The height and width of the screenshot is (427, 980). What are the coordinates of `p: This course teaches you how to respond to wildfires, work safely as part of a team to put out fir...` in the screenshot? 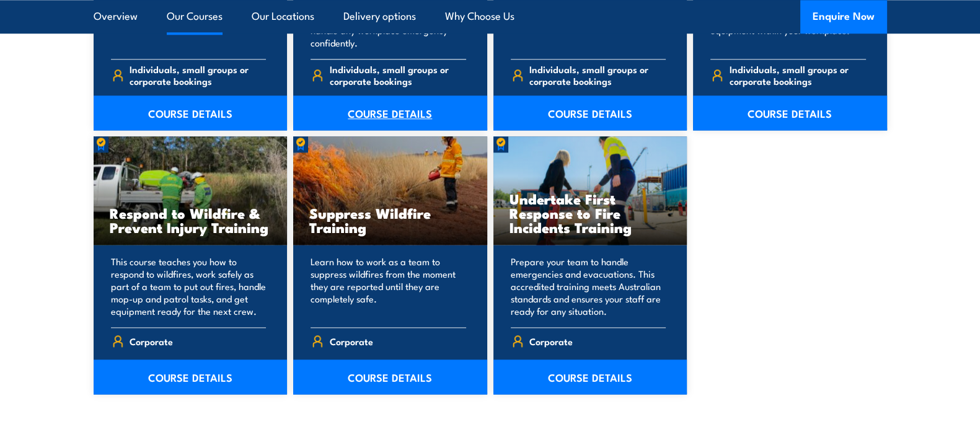 It's located at (188, 286).